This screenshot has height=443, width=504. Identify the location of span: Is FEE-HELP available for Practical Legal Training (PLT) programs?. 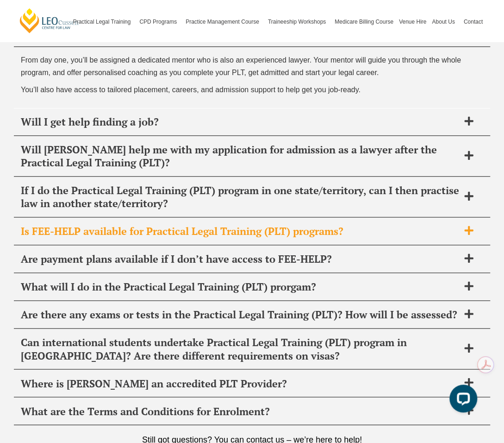
(240, 231).